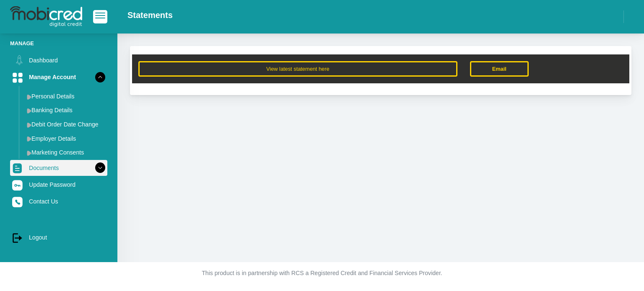 Image resolution: width=644 pixels, height=291 pixels. I want to click on p: This product is in partnership with RCS a Registered Credit and Financial Services Provider., so click(322, 274).